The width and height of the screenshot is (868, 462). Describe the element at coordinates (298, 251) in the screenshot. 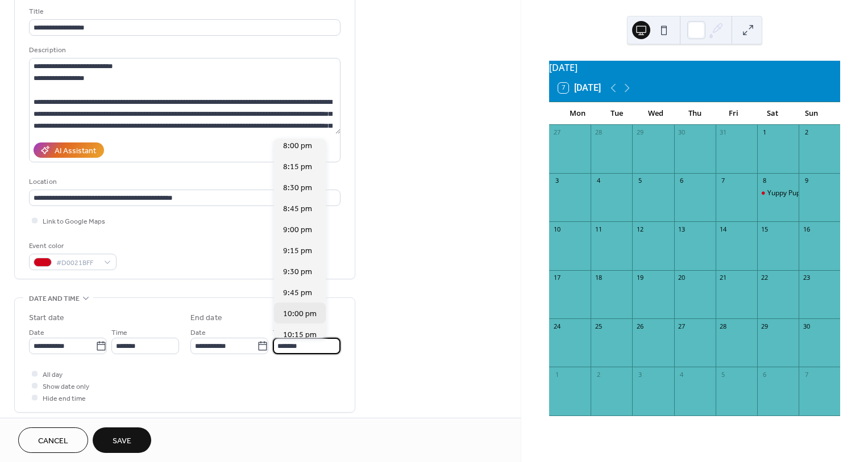

I see `span: 9:15 pm` at that location.